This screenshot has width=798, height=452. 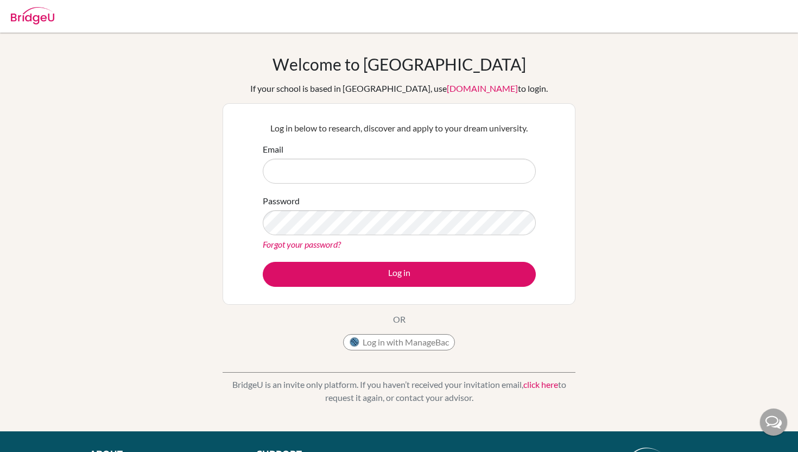 I want to click on p: Log in below to research, discover and apply to your dream university., so click(x=399, y=128).